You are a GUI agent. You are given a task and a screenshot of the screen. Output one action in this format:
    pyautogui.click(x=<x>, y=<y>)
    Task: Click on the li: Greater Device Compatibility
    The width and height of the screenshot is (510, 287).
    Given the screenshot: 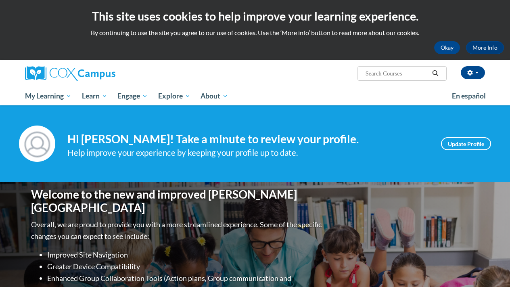 What is the action you would take?
    pyautogui.click(x=185, y=266)
    